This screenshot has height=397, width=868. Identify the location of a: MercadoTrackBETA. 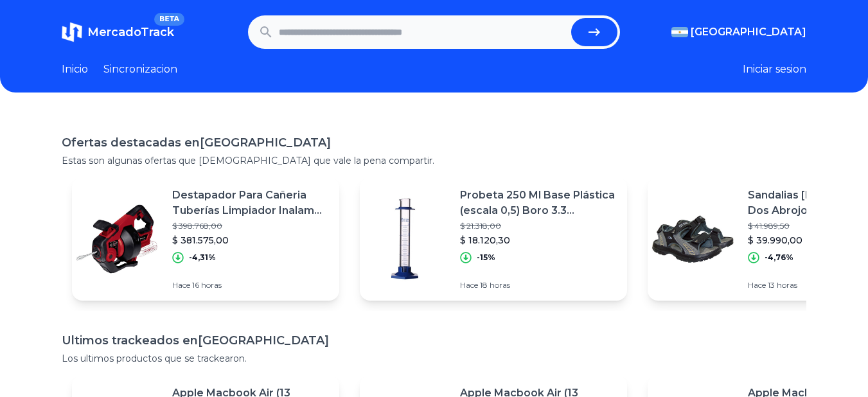
(117, 32).